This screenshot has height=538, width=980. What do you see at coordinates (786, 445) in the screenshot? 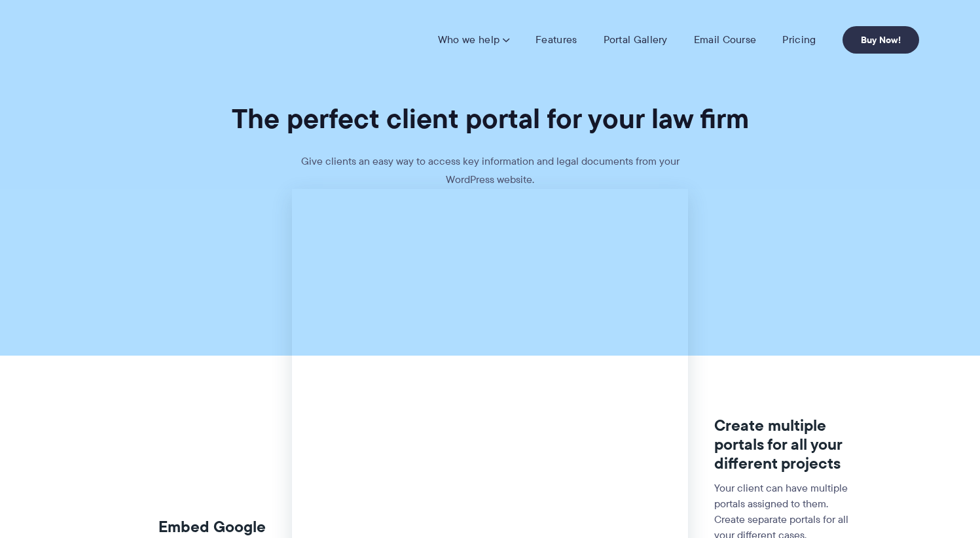
I see `h3: Create multiple portals for all your different projects` at bounding box center [786, 445].